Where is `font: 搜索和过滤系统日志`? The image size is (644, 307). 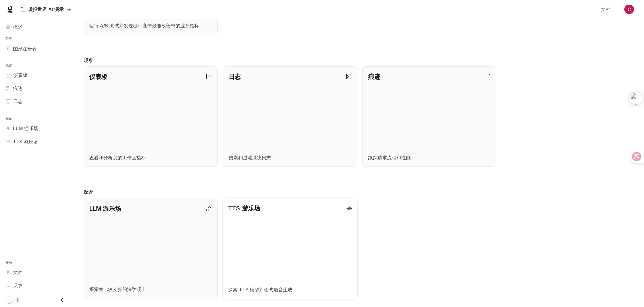
font: 搜索和过滤系统日志 is located at coordinates (250, 157).